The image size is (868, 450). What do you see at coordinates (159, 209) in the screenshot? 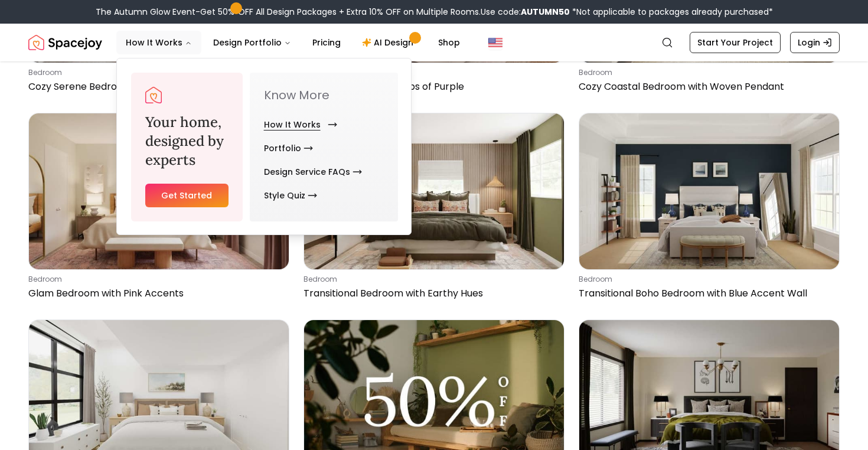
I see `a: Glam Bedroom with Pink AccentsbedroomGlam Bedroom with Pink Accents` at bounding box center [159, 209].